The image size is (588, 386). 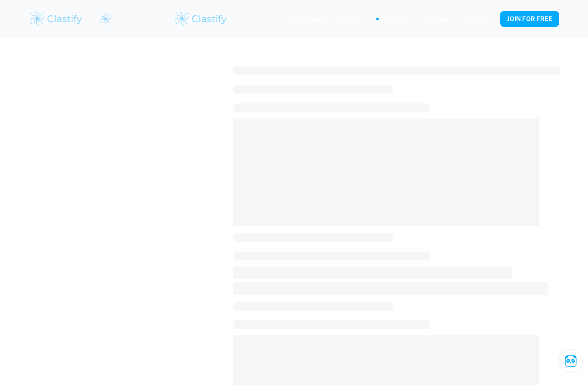 I want to click on a: Login, so click(x=473, y=19).